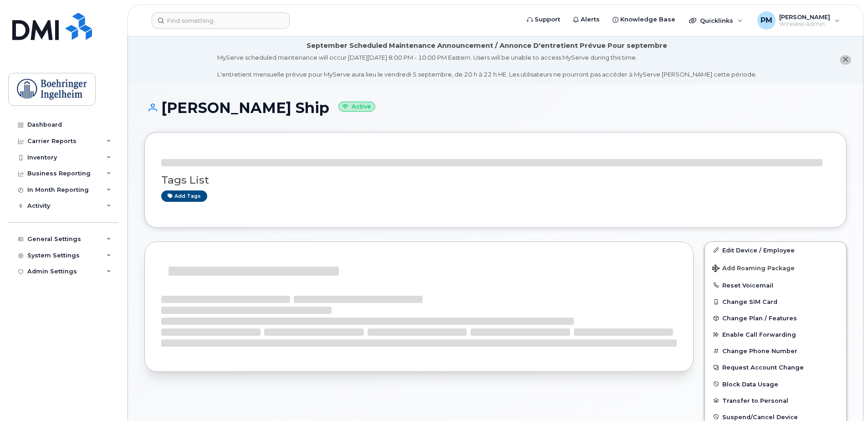 Image resolution: width=868 pixels, height=421 pixels. What do you see at coordinates (760, 416) in the screenshot?
I see `span: Suspend/Cancel Device` at bounding box center [760, 416].